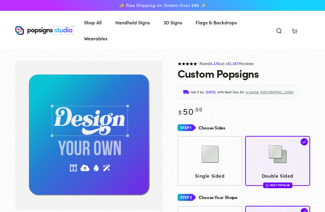 This screenshot has height=212, width=325. What do you see at coordinates (210, 154) in the screenshot?
I see `img: Single Sided` at bounding box center [210, 154].